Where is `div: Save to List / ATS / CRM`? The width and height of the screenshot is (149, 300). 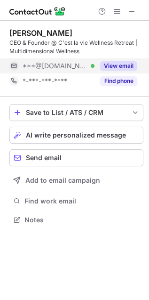
div: Save to List / ATS / CRM is located at coordinates (76, 112).